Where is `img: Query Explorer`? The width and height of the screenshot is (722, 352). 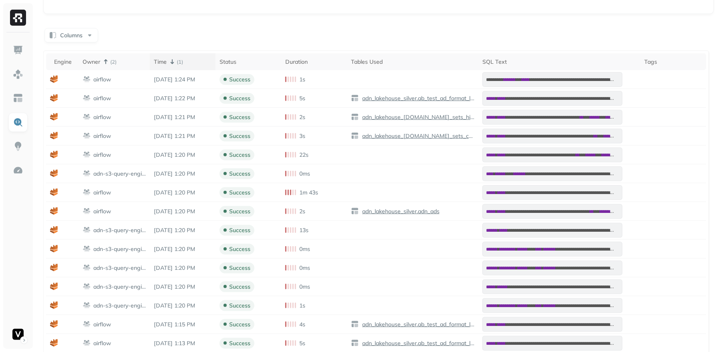 img: Query Explorer is located at coordinates (18, 122).